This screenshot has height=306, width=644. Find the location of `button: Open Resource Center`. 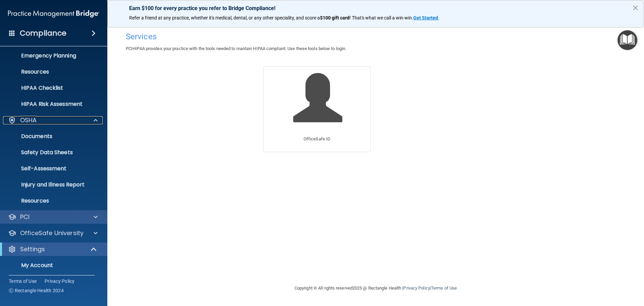

button: Open Resource Center is located at coordinates (627, 40).